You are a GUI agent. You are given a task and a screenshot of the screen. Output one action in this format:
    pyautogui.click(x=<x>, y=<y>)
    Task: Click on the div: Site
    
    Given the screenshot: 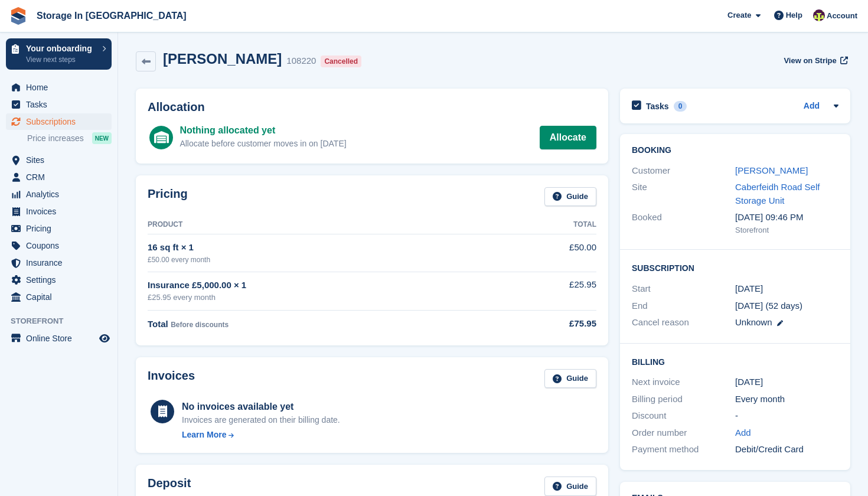 What is the action you would take?
    pyautogui.click(x=683, y=194)
    